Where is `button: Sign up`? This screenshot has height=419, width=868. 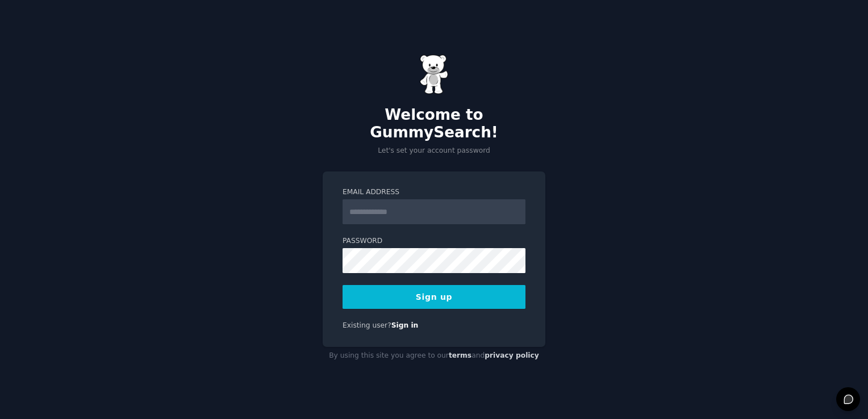 button: Sign up is located at coordinates (434, 297).